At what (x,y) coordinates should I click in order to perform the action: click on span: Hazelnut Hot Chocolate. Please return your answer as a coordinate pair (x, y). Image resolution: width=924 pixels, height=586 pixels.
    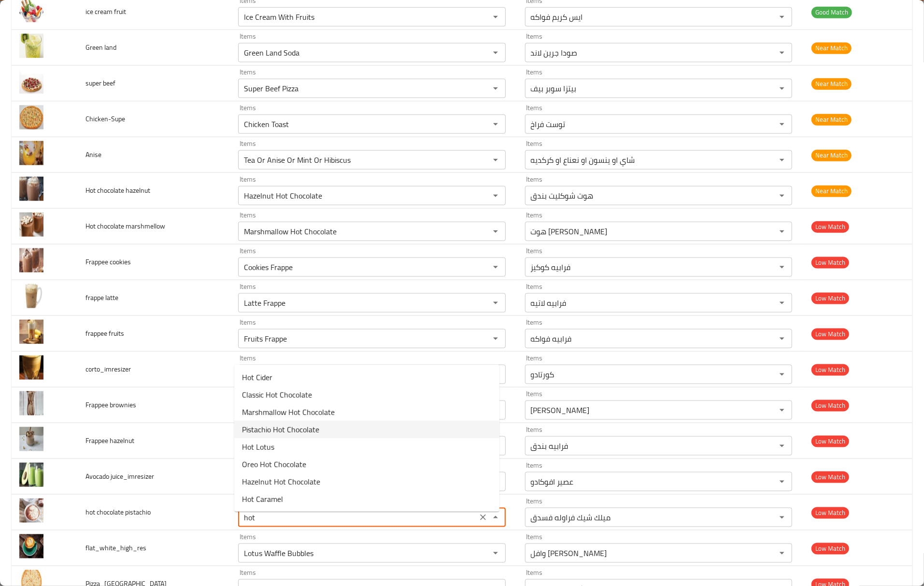
    Looking at the image, I should click on (281, 482).